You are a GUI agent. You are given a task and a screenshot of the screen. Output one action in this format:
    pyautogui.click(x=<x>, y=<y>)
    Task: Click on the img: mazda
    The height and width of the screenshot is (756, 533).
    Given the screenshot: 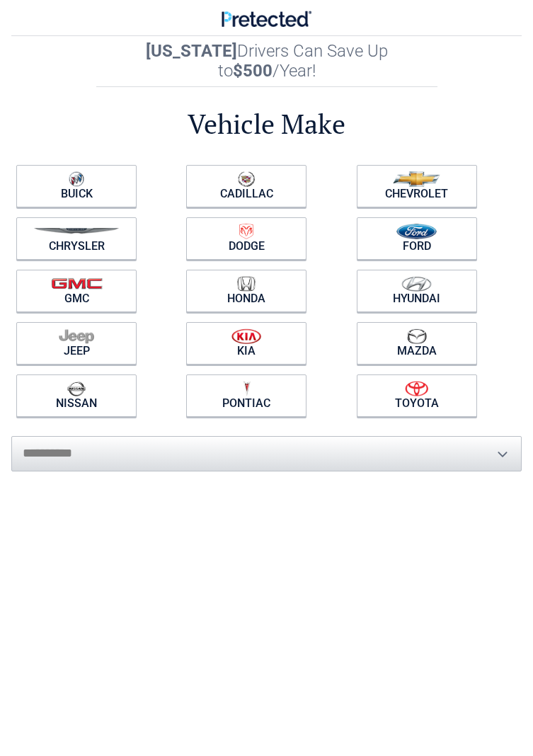 What is the action you would take?
    pyautogui.click(x=416, y=337)
    